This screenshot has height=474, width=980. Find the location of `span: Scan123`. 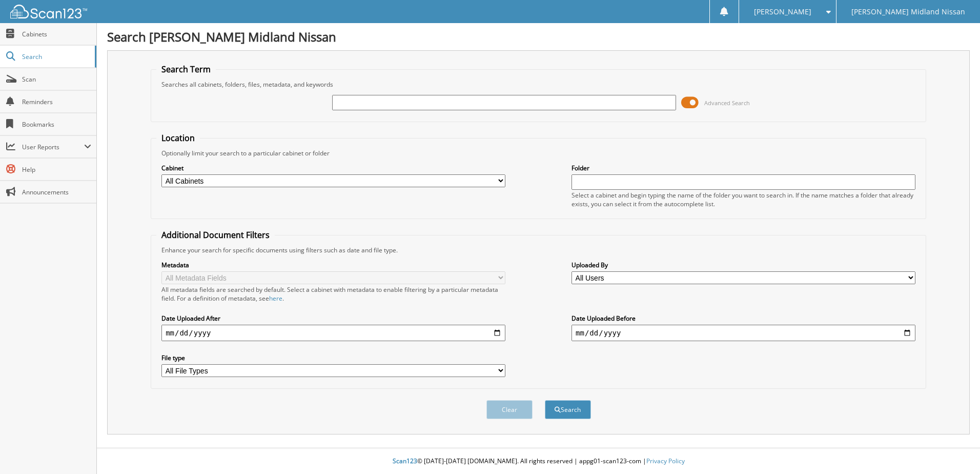

span: Scan123 is located at coordinates (405, 461).